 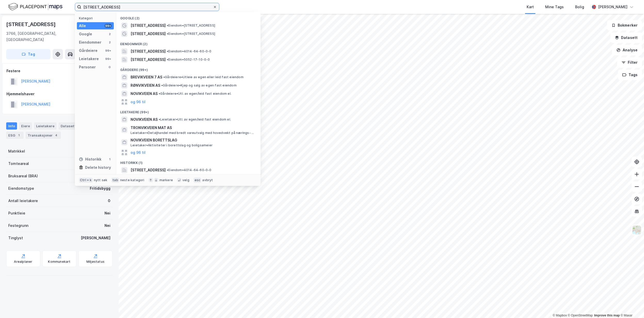 I want to click on div: neste kategori, so click(x=132, y=180).